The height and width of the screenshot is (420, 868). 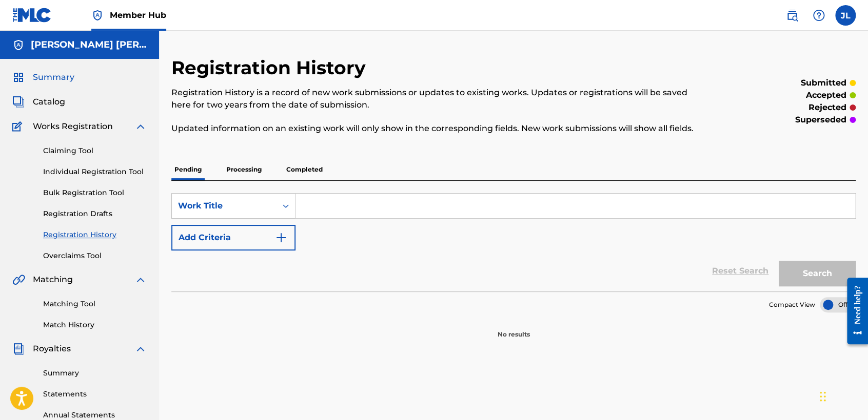 I want to click on p: Registration History is a record of new work submissions or updates to existing works. Updates or..., so click(x=435, y=99).